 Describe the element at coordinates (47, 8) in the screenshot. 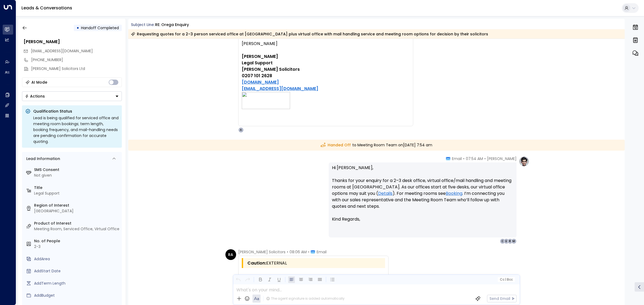

I see `a: Leads & Conversations` at that location.